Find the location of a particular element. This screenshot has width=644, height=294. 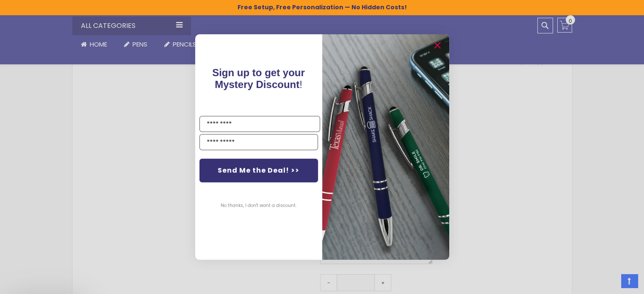

button: Close dialog is located at coordinates (437, 45).